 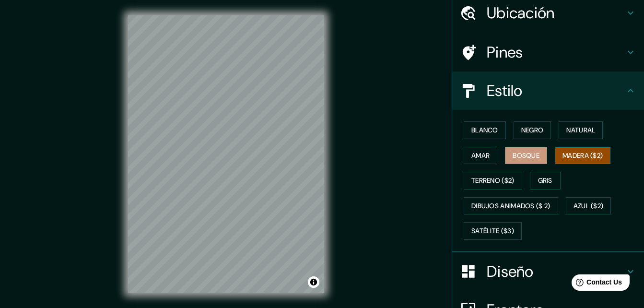 I want to click on button: Bosque, so click(x=526, y=155).